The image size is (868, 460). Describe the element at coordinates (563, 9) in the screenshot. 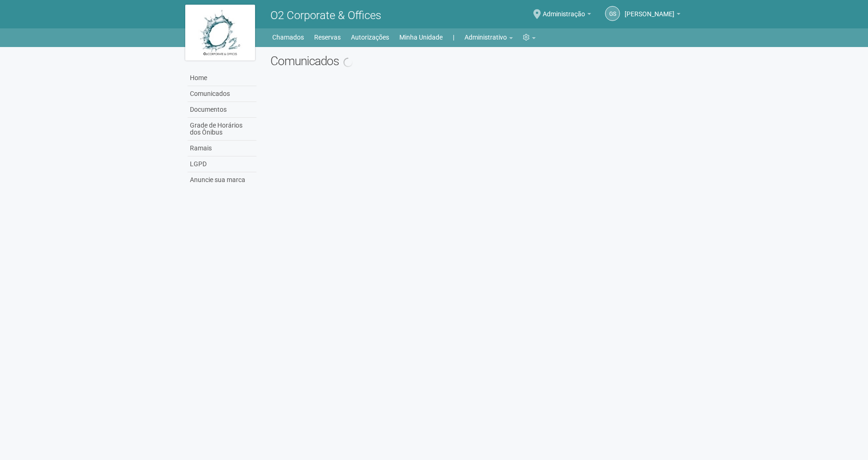

I see `span: Administração` at that location.